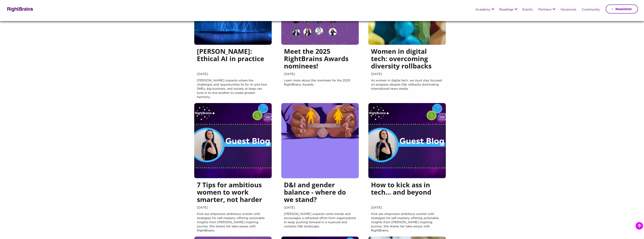  Describe the element at coordinates (545, 10) in the screenshot. I see `a: Partners` at that location.